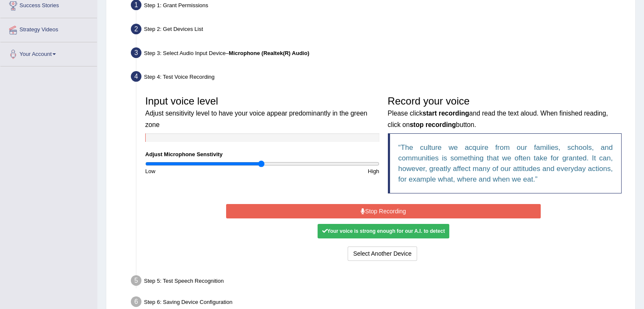  I want to click on h3: Record your voice, so click(505, 112).